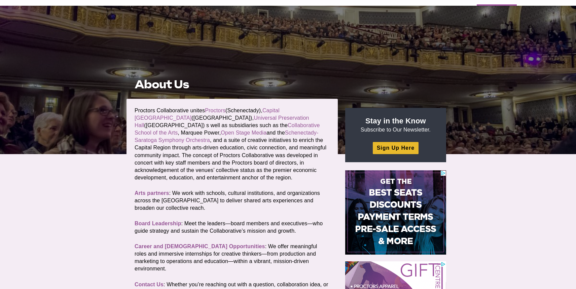 This screenshot has height=289, width=576. I want to click on p: : We offer meaningful roles and immersive internships for creative thinkers—from production and m..., so click(232, 257).